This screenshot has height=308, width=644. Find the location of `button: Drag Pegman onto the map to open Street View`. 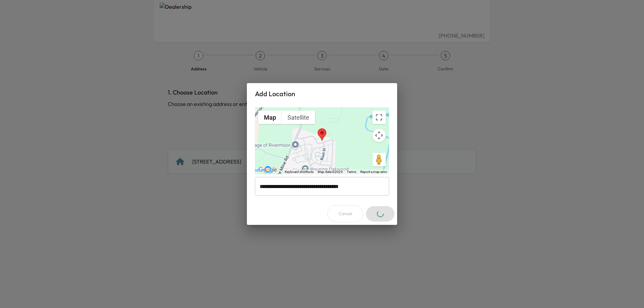

button: Drag Pegman onto the map to open Street View is located at coordinates (379, 160).